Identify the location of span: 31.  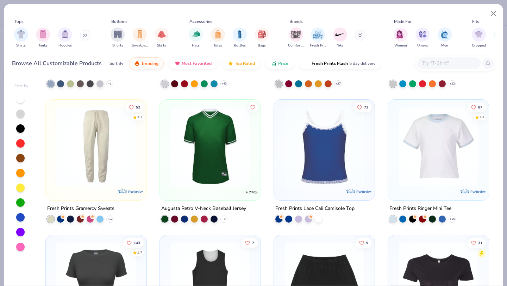
(480, 243).